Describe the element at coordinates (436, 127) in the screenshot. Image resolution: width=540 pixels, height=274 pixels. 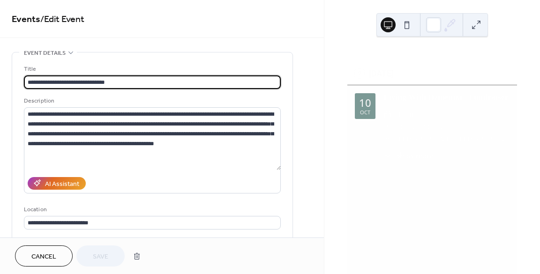
I see `span: 9:30pm` at that location.